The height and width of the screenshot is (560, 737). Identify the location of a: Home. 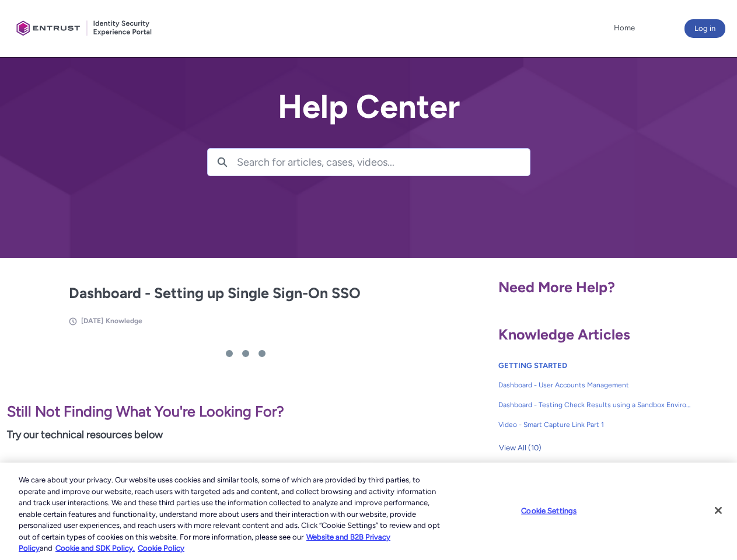
(624, 28).